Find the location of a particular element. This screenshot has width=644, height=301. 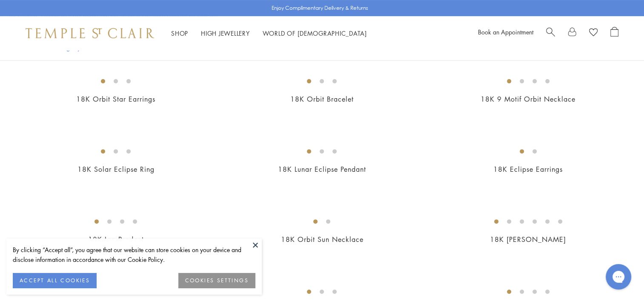

button: COOKIES SETTINGS is located at coordinates (217, 281).